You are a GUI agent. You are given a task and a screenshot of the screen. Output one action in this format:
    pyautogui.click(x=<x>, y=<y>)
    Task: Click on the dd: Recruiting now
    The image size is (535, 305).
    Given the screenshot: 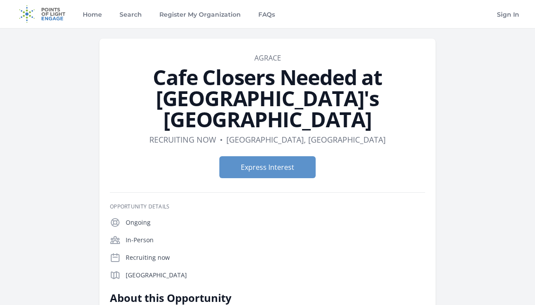 What is the action you would take?
    pyautogui.click(x=183, y=139)
    